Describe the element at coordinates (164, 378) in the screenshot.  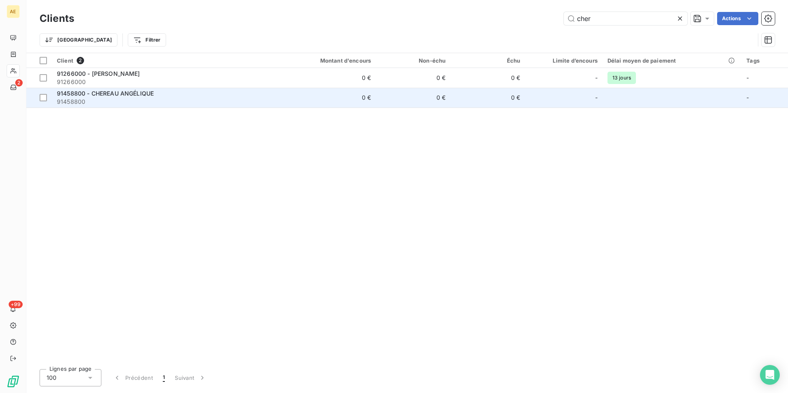
I see `button: 1` at that location.